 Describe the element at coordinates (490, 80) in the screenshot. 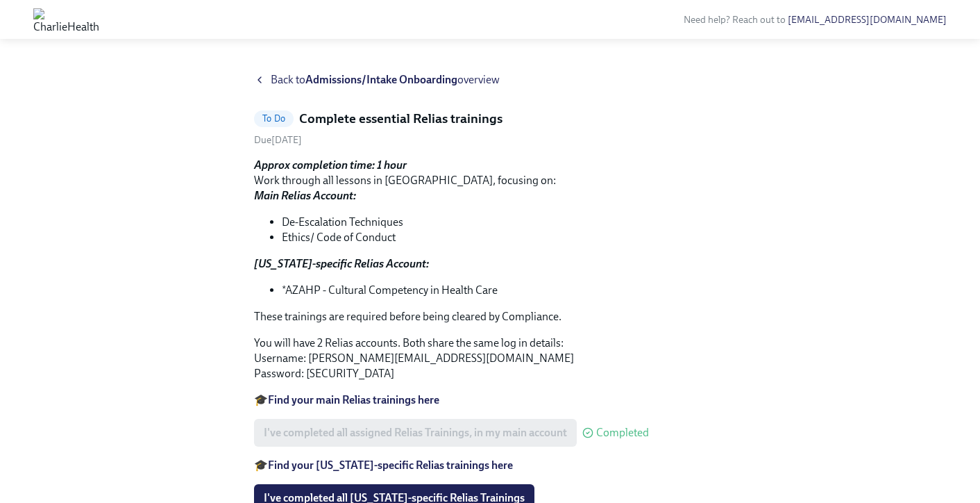

I see `a: Back toAdmissions/Intake Onboardingoverview` at that location.